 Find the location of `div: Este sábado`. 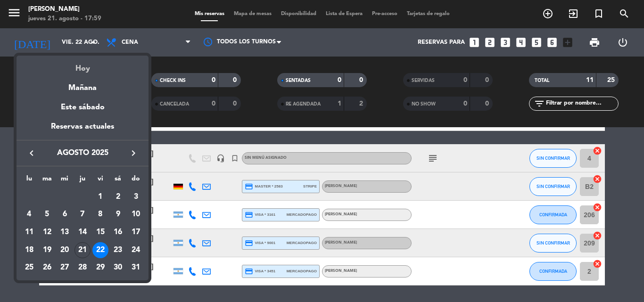

div: Este sábado is located at coordinates (82, 107).